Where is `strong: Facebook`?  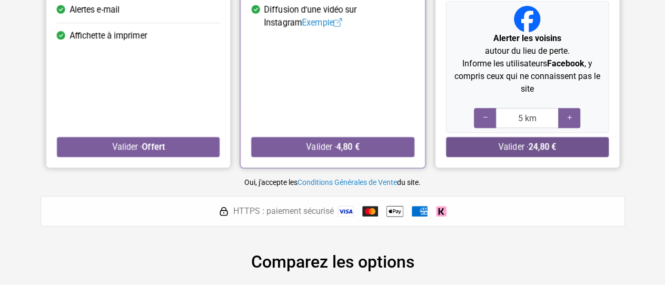 strong: Facebook is located at coordinates (565, 63).